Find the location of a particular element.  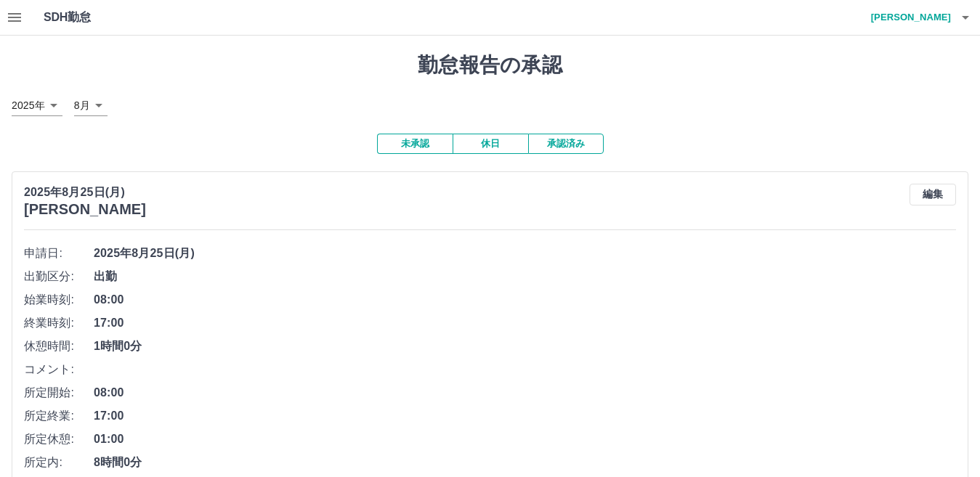

span: 始業時刻: is located at coordinates (59, 300).